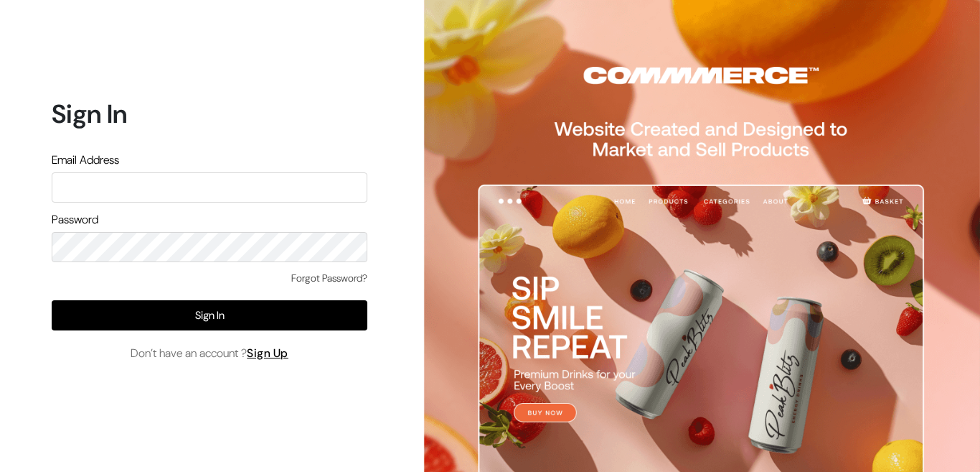  Describe the element at coordinates (74, 220) in the screenshot. I see `label: Password` at that location.